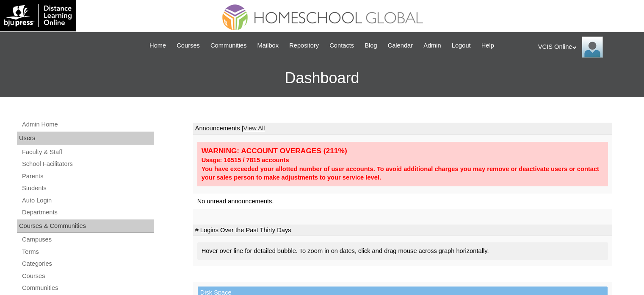 The width and height of the screenshot is (644, 295). Describe the element at coordinates (403, 173) in the screenshot. I see `div: You have exceeded your allotted number of user accounts. To avoid additional charges you may remo...` at that location.